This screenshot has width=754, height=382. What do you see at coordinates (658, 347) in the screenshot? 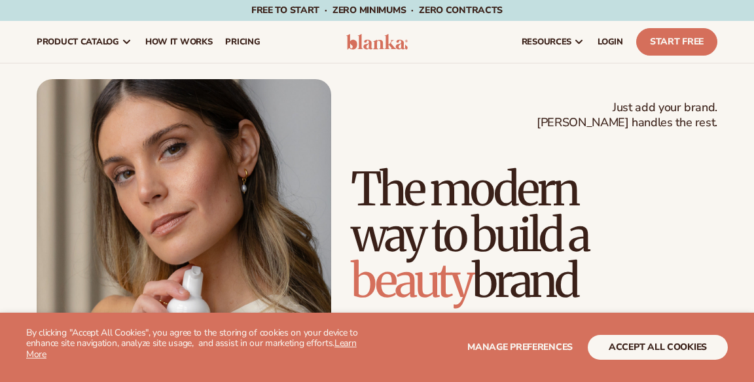
I see `button: accept all cookies` at bounding box center [658, 347].